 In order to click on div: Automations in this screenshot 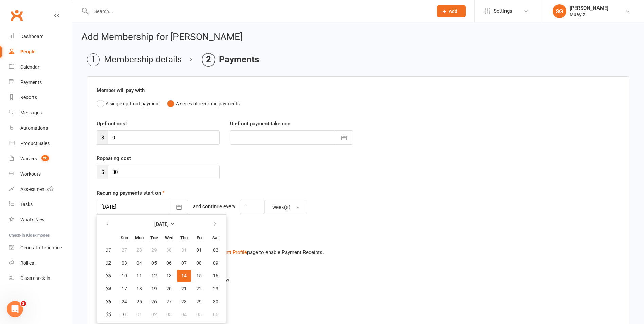, I will do `click(34, 128)`.